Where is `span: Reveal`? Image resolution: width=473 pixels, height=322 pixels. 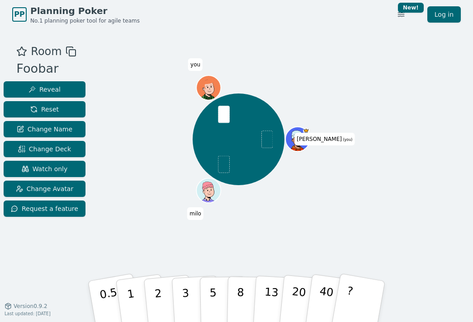 span: Reveal is located at coordinates (44, 89).